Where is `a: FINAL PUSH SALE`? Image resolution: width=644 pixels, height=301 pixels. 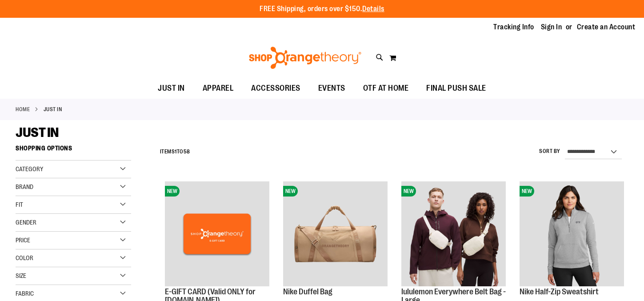
a: FINAL PUSH SALE is located at coordinates (456, 89).